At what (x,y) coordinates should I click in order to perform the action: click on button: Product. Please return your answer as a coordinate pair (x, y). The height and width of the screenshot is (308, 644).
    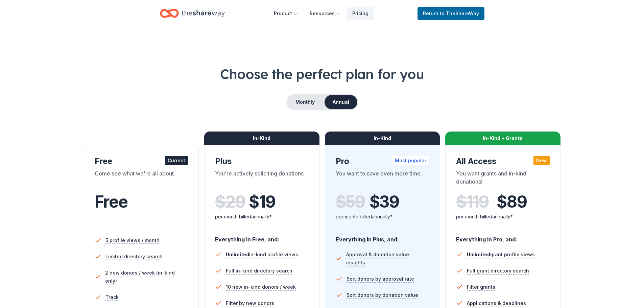
    Looking at the image, I should click on (286, 14).